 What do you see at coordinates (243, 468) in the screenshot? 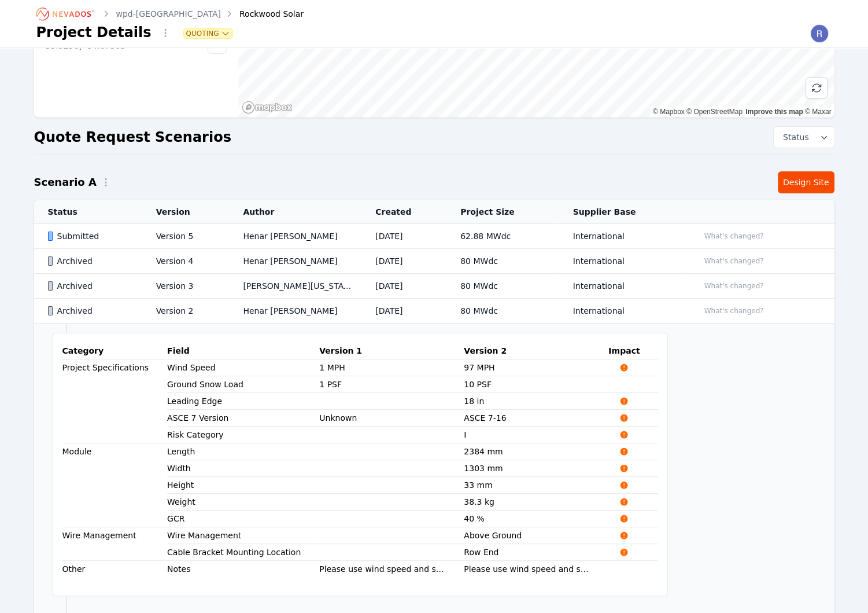
I see `td: Width` at bounding box center [243, 468].